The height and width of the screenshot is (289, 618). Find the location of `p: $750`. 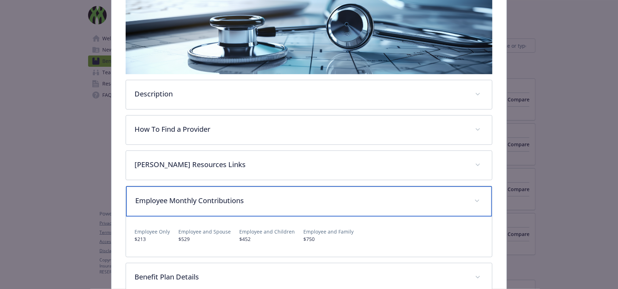

p: $750 is located at coordinates (328, 239).